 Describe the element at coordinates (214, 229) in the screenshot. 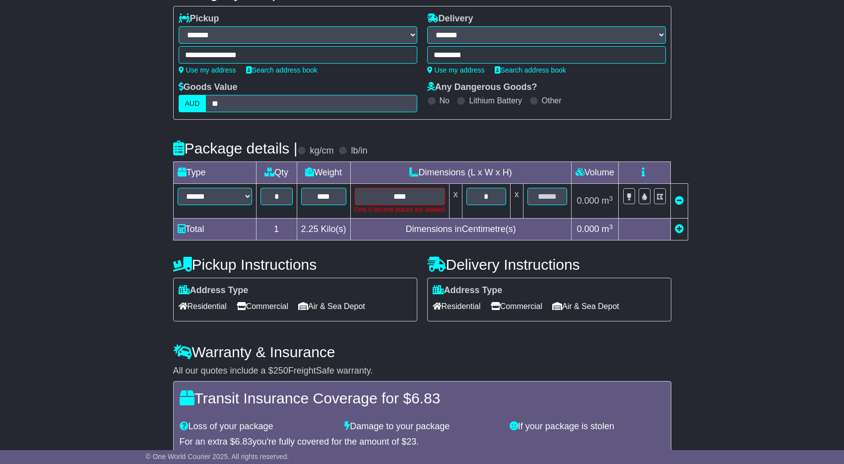

I see `td: Total` at that location.